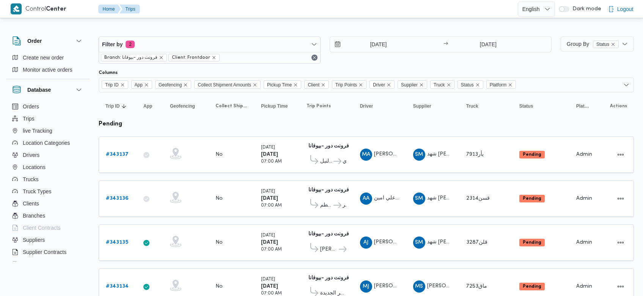 Image resolution: width=643 pixels, height=296 pixels. What do you see at coordinates (110, 9) in the screenshot?
I see `button: Home` at bounding box center [110, 9].